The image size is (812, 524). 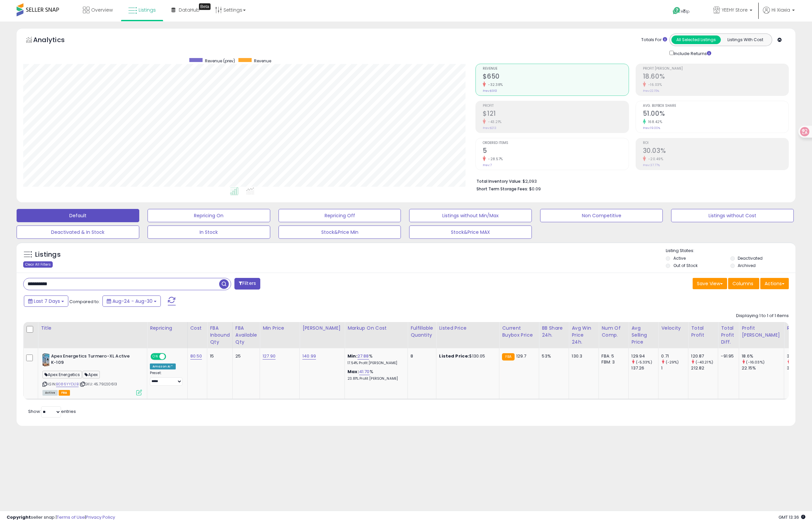 What do you see at coordinates (209, 232) in the screenshot?
I see `button: In Stock` at bounding box center [209, 232].